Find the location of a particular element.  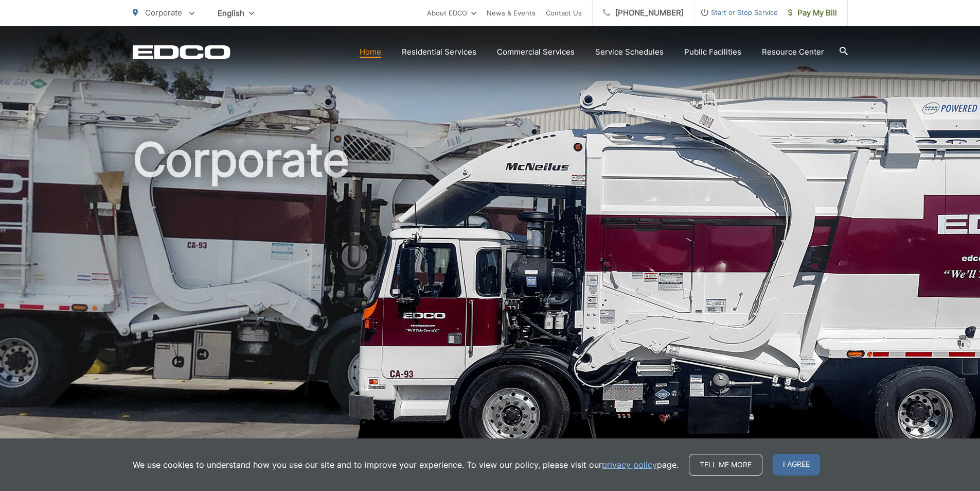

a: Service Schedules is located at coordinates (629, 52).